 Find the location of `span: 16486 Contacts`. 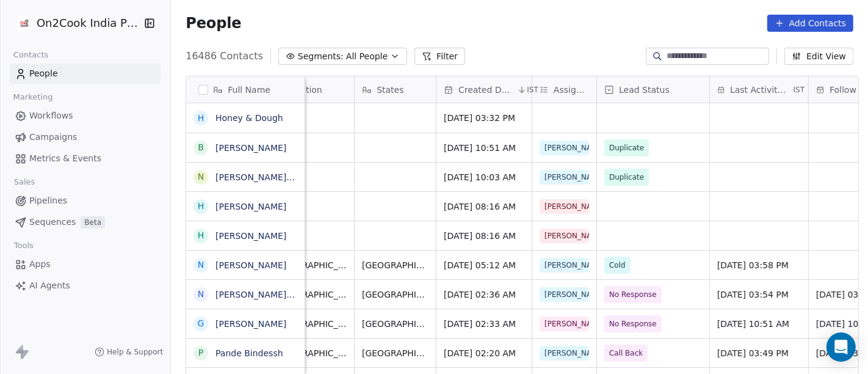

span: 16486 Contacts is located at coordinates (224, 56).